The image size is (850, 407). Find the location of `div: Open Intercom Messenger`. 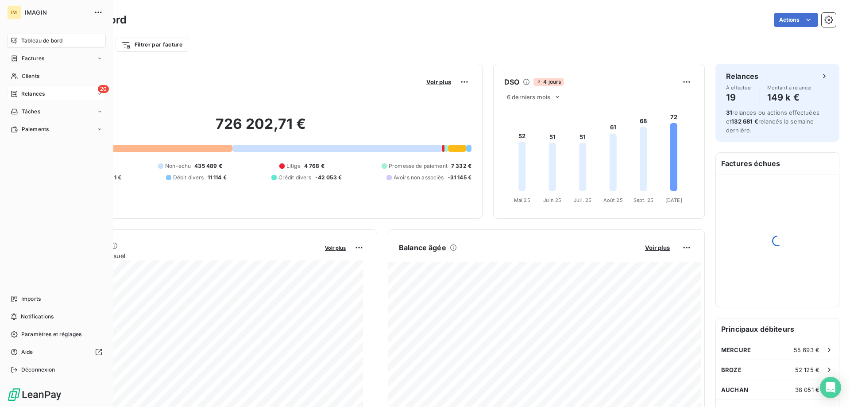

div: Open Intercom Messenger is located at coordinates (831, 387).